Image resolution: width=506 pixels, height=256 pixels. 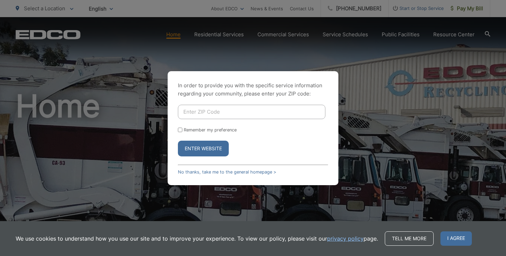 I want to click on button: Enter Website, so click(x=203, y=148).